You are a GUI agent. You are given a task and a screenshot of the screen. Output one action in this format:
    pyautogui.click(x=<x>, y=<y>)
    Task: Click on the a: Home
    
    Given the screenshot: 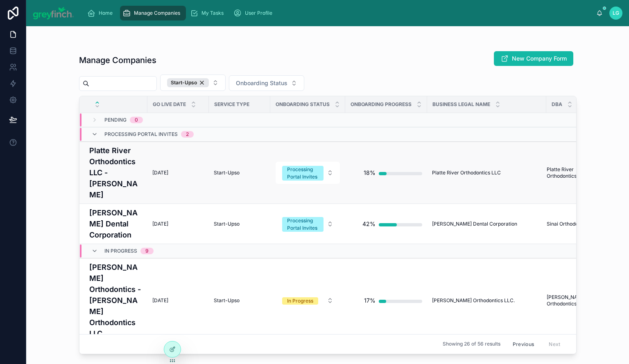 What is the action you would take?
    pyautogui.click(x=102, y=13)
    